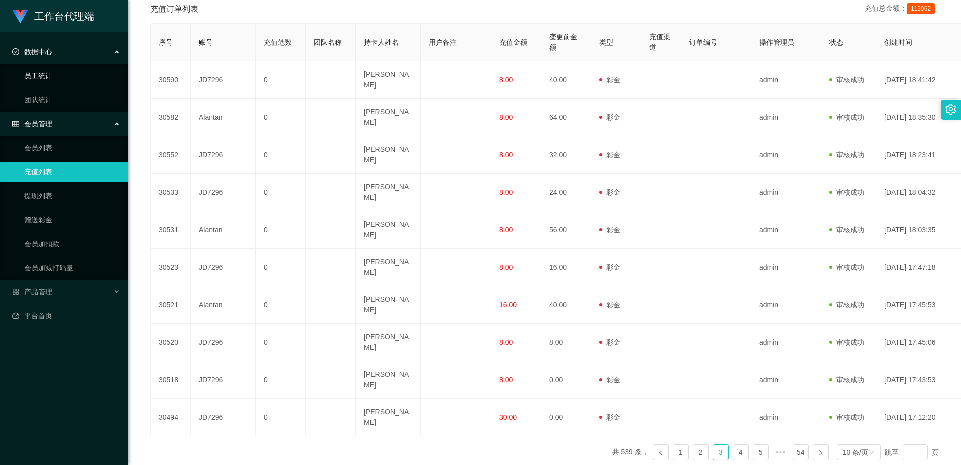 This screenshot has width=961, height=465. Describe the element at coordinates (800, 453) in the screenshot. I see `li: 54` at that location.